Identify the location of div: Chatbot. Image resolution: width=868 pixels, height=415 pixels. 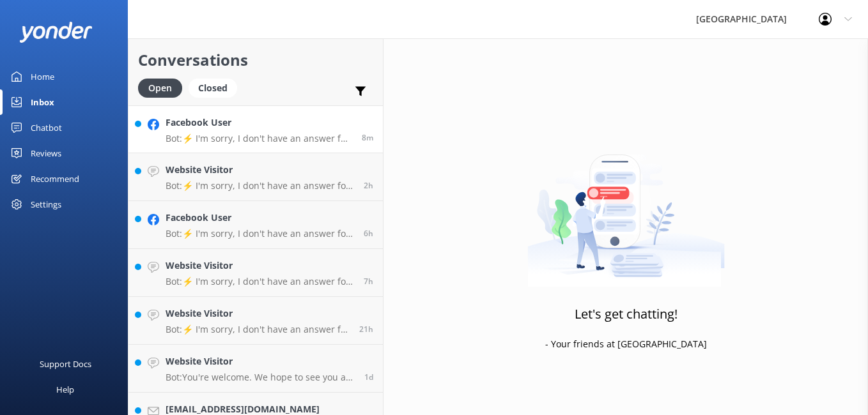
(46, 128).